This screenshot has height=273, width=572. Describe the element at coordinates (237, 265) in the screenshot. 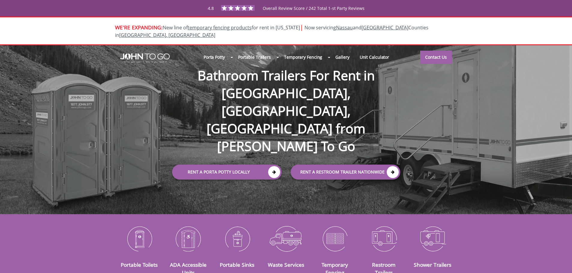

I see `a: Portable Sinks` at that location.